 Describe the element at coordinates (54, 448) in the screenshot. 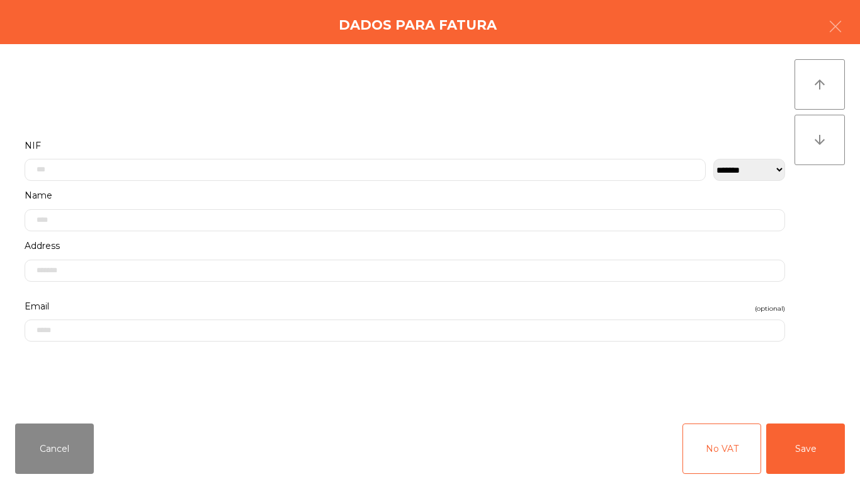

I see `button: Cancel` at that location.